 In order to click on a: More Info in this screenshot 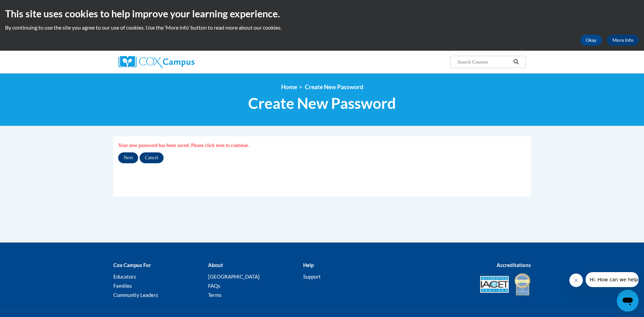, I will do `click(623, 40)`.